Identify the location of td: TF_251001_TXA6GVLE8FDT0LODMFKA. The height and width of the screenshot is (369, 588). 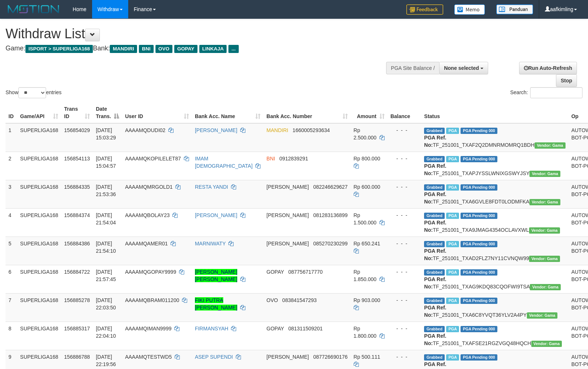
(495, 194).